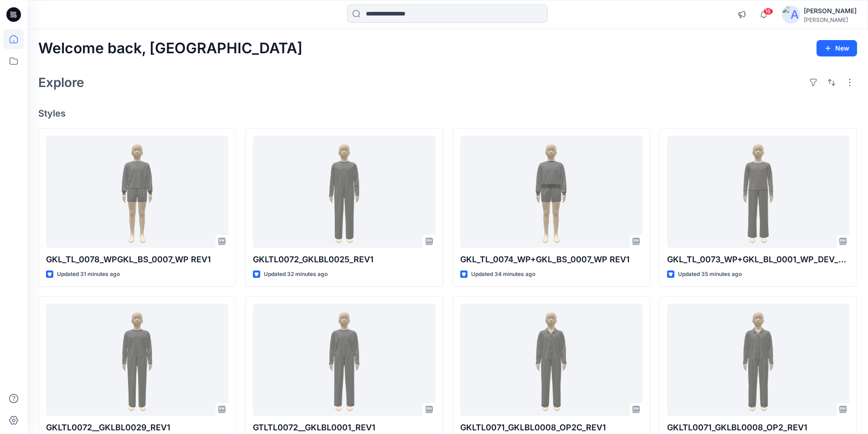 The image size is (868, 434). Describe the element at coordinates (758, 192) in the screenshot. I see `a: GKL_TL_0073_WP+GKL_BL_0001_WP_DEV_REV2` at that location.